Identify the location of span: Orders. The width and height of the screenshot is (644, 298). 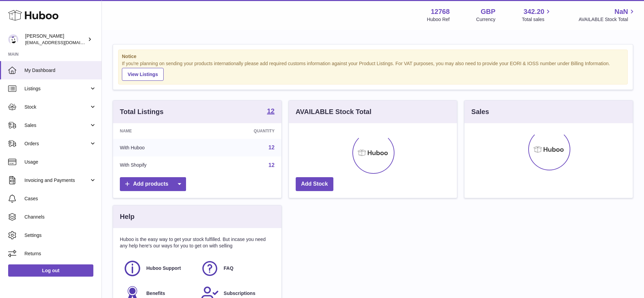
(56, 143).